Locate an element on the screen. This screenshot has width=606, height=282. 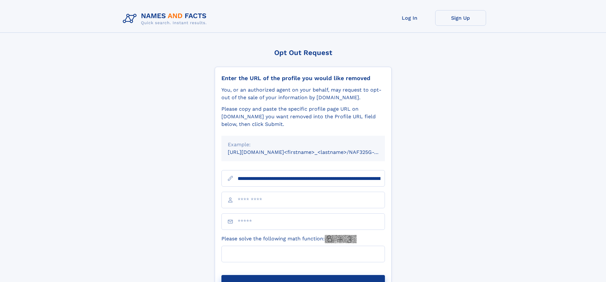
div: Enter the URL of the profile you would like removed is located at coordinates (303, 78).